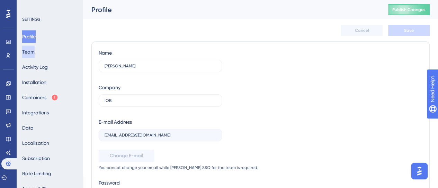 The image size is (438, 188). Describe the element at coordinates (35, 113) in the screenshot. I see `button: Integrations` at that location.